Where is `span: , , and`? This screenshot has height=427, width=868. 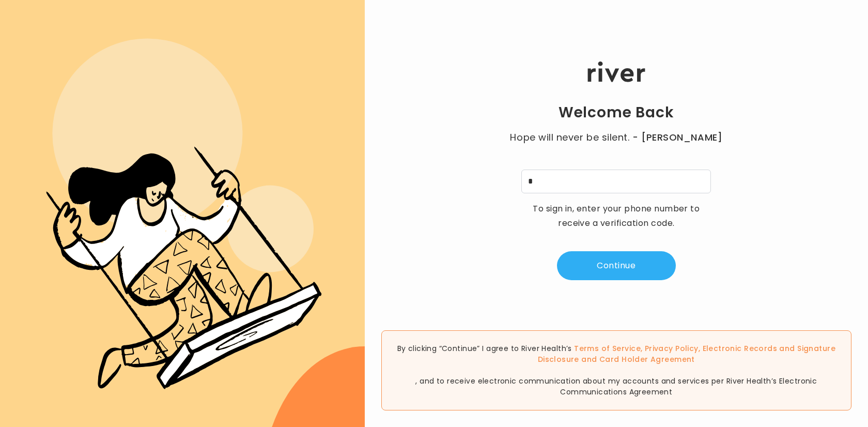
span: , , and is located at coordinates (616, 359).